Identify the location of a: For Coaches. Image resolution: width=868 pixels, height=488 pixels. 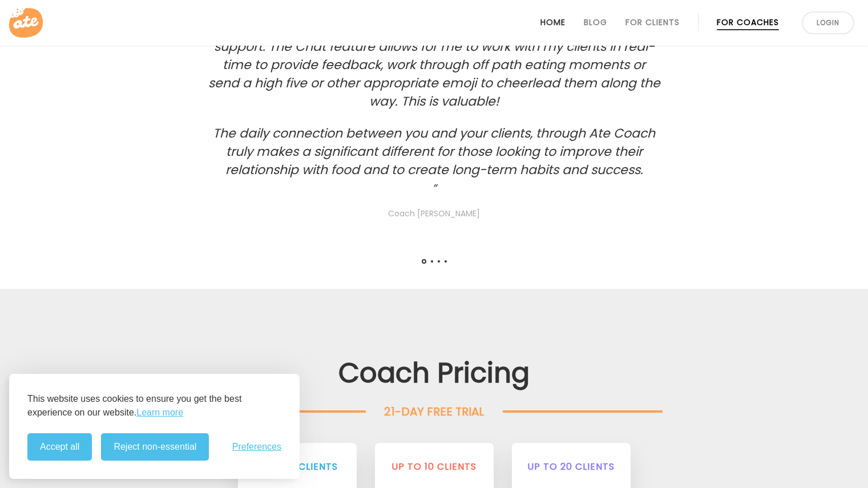
(748, 22).